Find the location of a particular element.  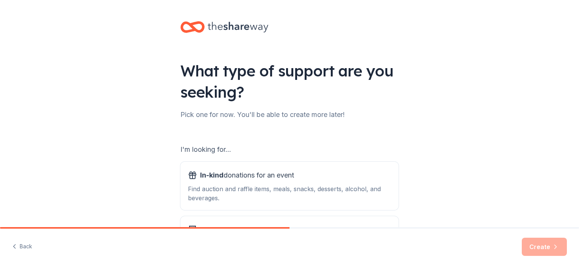

div: Find auction and raffle items, meals, snacks, desserts, alcohol, and beverages. is located at coordinates (289, 194).